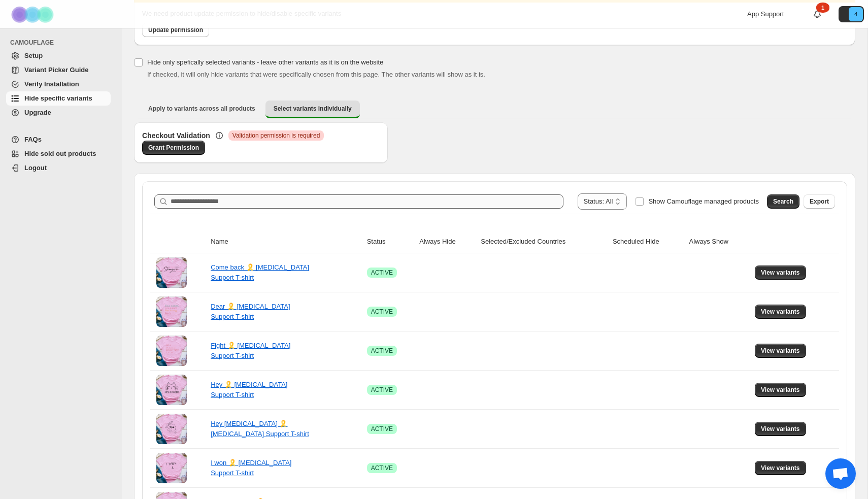 This screenshot has width=868, height=499. I want to click on a: Hide sold out products, so click(58, 154).